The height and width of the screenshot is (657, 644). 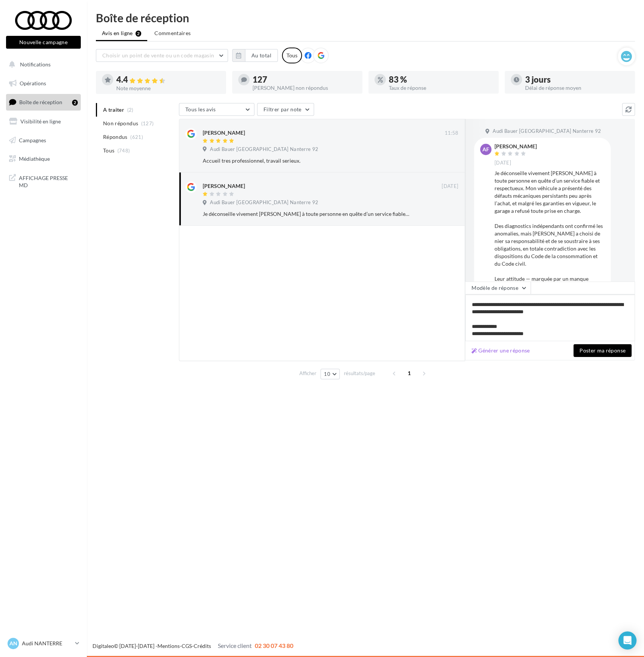 I want to click on a: Campagnes, so click(x=44, y=141).